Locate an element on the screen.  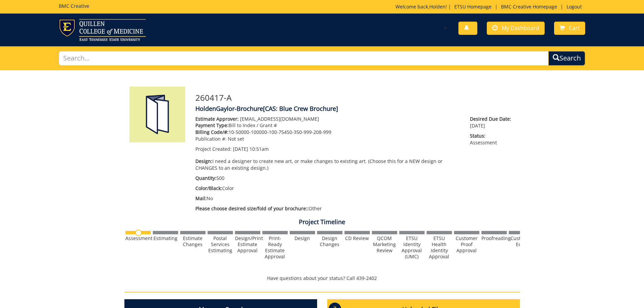
span: Cart is located at coordinates (574, 28).